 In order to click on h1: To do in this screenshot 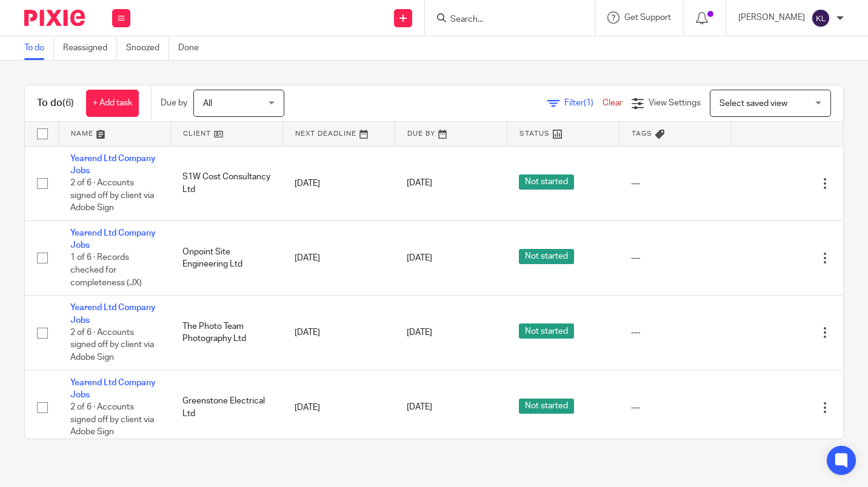, I will do `click(55, 103)`.